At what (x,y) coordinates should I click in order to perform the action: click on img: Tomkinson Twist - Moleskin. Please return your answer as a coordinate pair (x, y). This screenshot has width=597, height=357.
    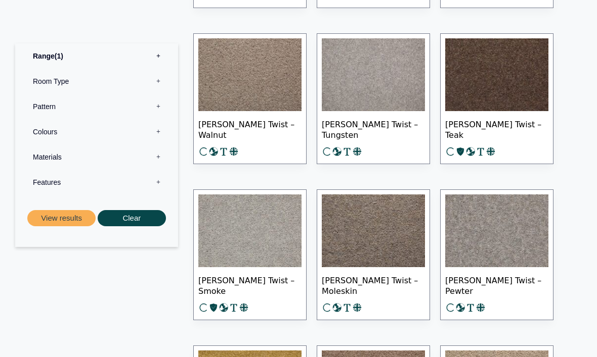
    Looking at the image, I should click on (373, 231).